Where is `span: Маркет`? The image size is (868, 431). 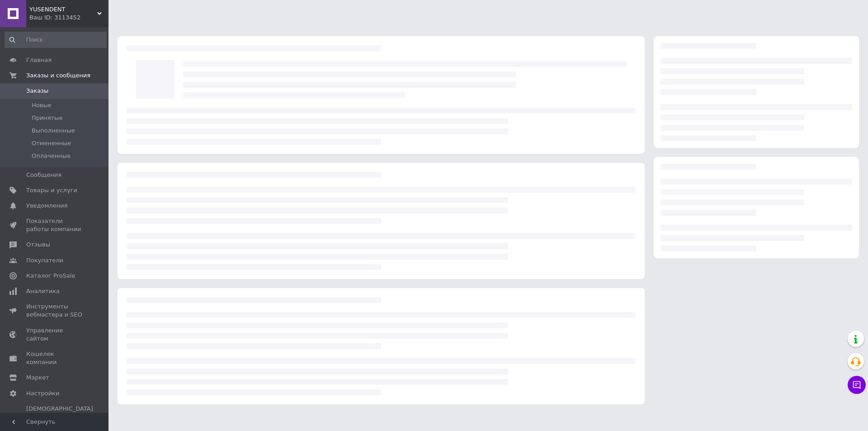 span: Маркет is located at coordinates (38, 377).